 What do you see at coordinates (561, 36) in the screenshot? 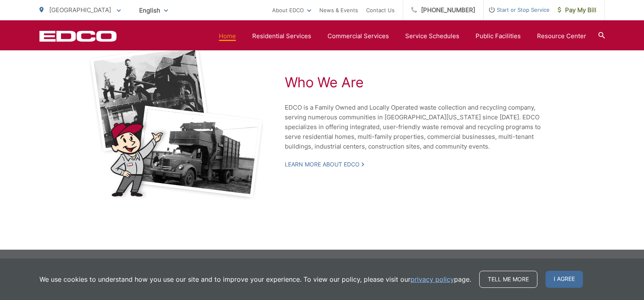
I see `a: Resource Center` at bounding box center [561, 36].